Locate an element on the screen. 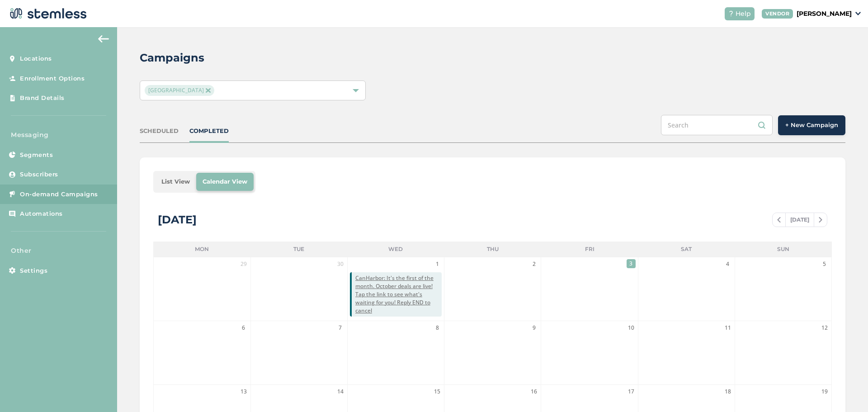 The height and width of the screenshot is (412, 868). span: 19 is located at coordinates (825, 392).